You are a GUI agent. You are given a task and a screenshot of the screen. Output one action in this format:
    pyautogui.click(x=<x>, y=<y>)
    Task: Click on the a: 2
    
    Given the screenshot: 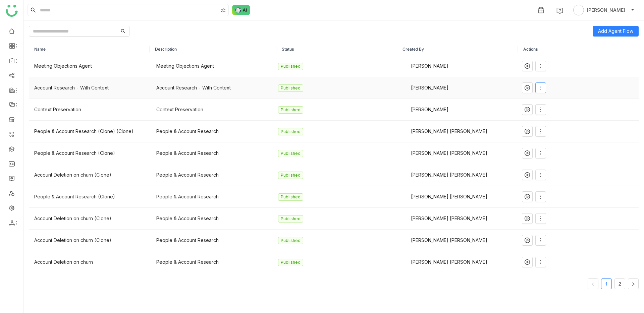 What is the action you would take?
    pyautogui.click(x=620, y=284)
    